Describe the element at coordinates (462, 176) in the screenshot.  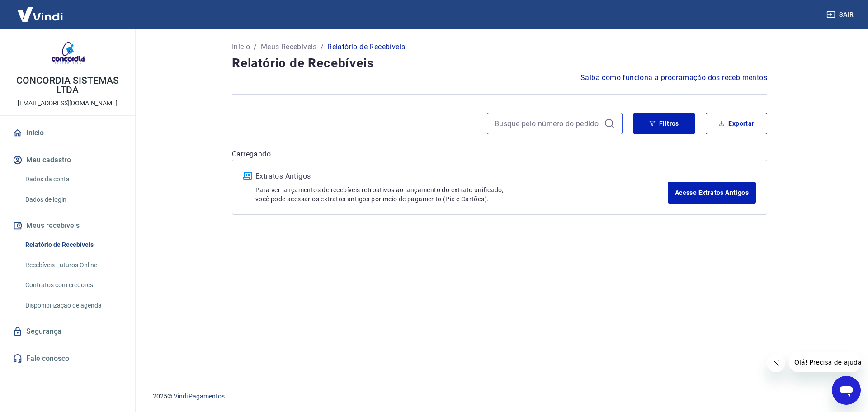
I see `p: Extratos Antigos` at that location.